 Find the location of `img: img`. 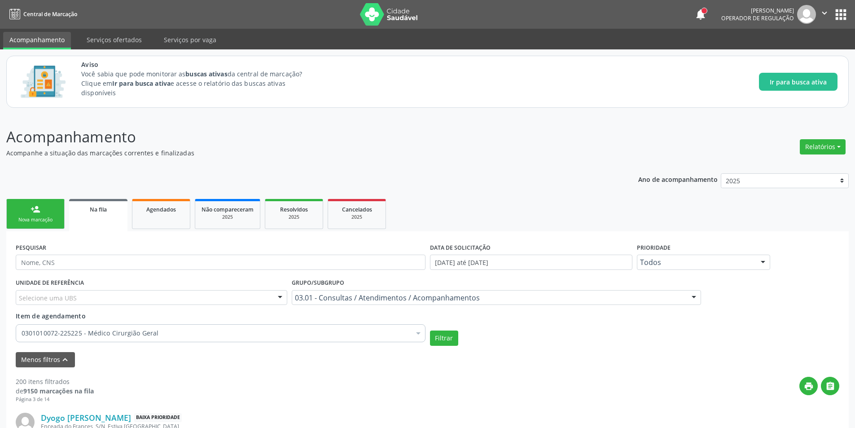

img: img is located at coordinates (807, 14).